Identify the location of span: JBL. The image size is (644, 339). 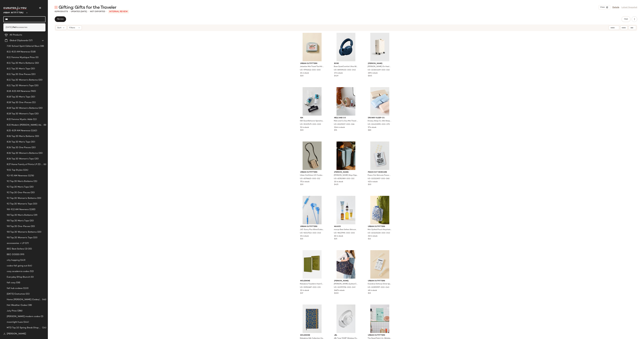
(346, 336).